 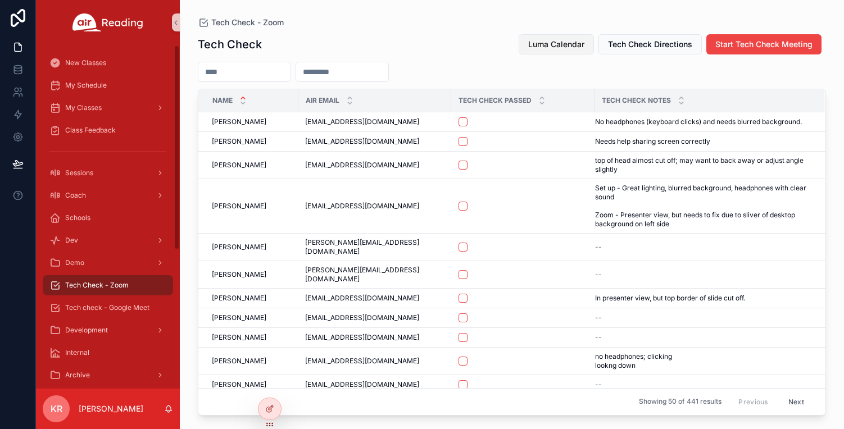 What do you see at coordinates (108, 353) in the screenshot?
I see `a: Internal` at bounding box center [108, 353].